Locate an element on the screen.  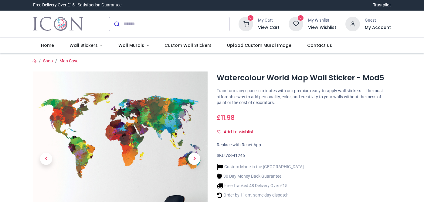
h6: View Wishlist is located at coordinates (322, 28).